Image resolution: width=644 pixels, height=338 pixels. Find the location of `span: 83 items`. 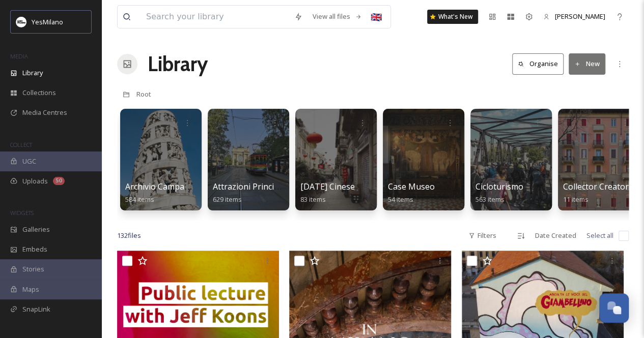

span: 83 items is located at coordinates (313, 199).